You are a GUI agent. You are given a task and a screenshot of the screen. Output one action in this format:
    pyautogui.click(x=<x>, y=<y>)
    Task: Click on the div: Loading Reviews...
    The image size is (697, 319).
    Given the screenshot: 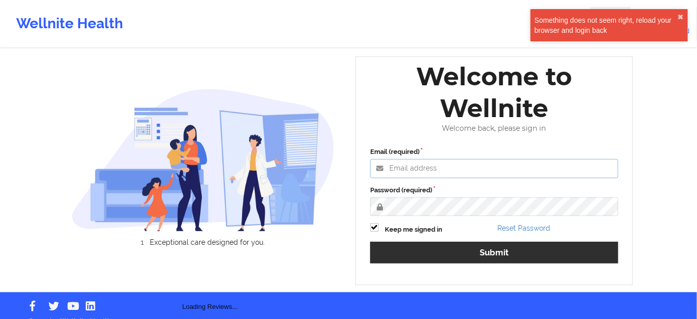 What is the action you would take?
    pyautogui.click(x=210, y=288)
    